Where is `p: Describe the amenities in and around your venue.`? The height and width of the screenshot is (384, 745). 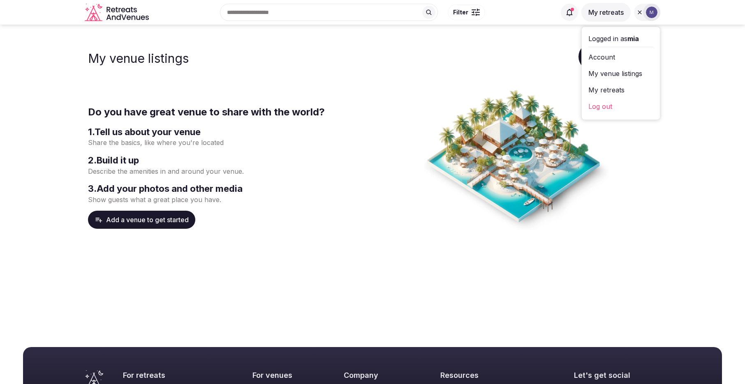
p: Describe the amenities in and around your venue. is located at coordinates (229, 171).